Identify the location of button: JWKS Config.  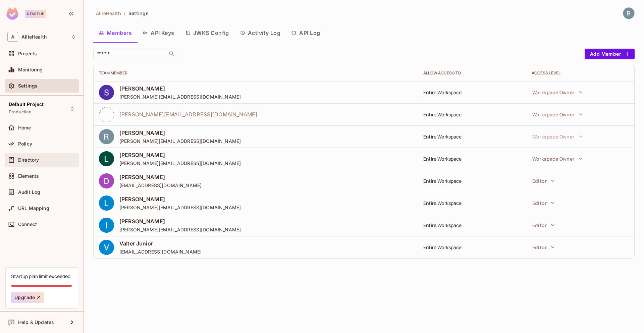
(207, 33).